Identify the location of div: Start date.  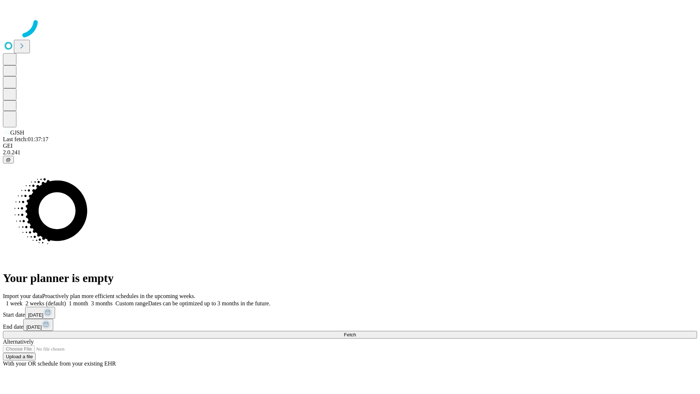
(350, 312).